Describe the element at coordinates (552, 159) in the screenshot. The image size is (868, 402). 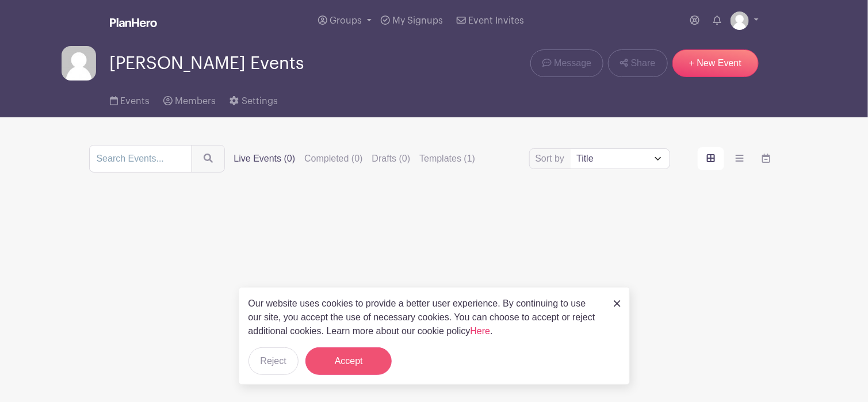
I see `label: Sort by` at that location.